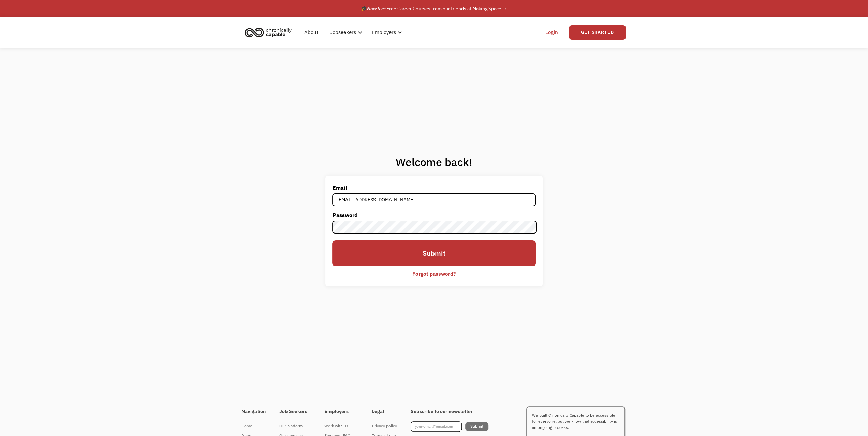  Describe the element at coordinates (253, 427) in the screenshot. I see `div: Home` at that location.